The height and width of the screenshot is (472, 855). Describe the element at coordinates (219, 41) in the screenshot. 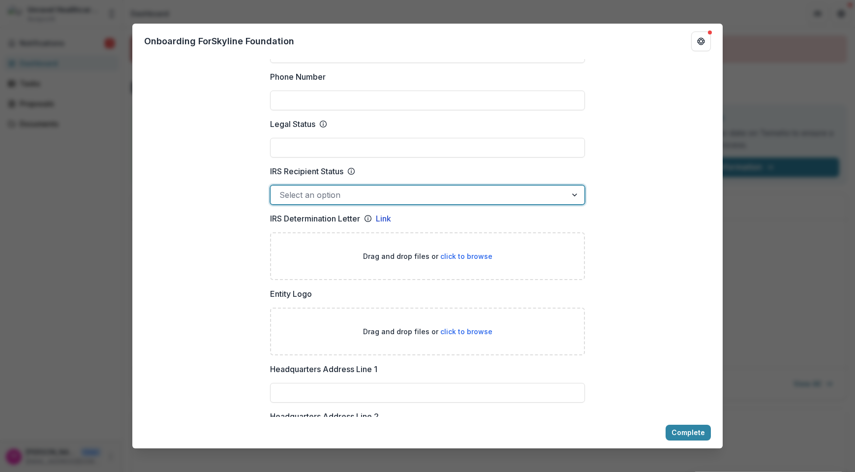

I see `p: Onboarding For Skyline Foundation` at that location.